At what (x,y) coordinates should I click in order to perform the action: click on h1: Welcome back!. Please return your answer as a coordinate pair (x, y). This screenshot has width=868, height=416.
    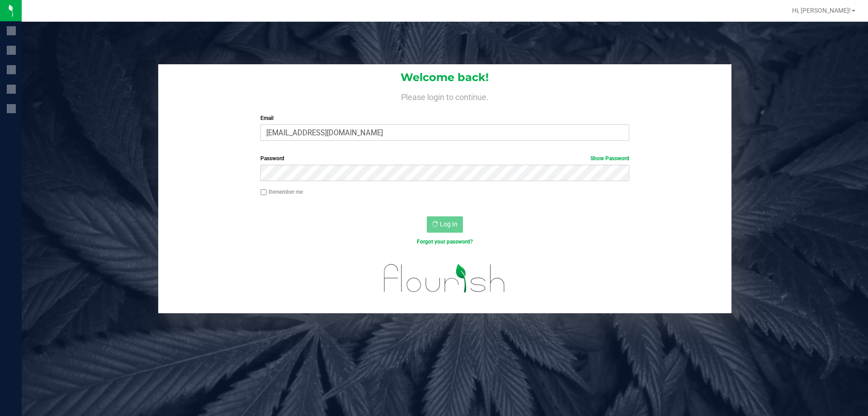
    Looking at the image, I should click on (445, 77).